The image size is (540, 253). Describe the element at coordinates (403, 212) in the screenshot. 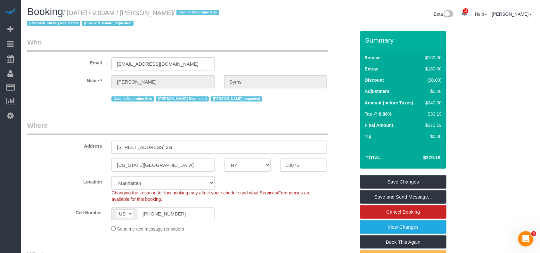

I see `a: Cancel Booking` at that location.